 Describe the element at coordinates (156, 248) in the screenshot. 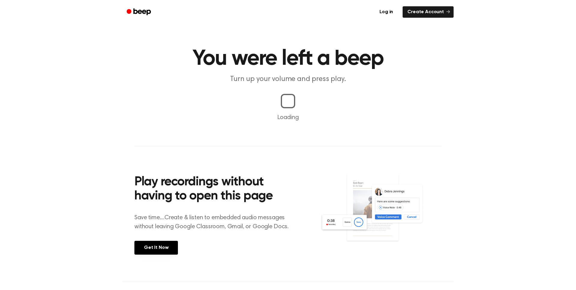

I see `a: Get It Now` at that location.